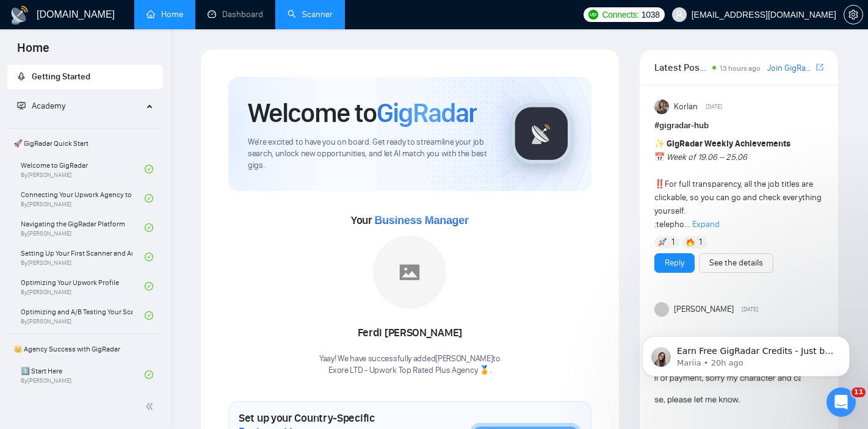  What do you see at coordinates (620, 14) in the screenshot?
I see `span: Connects:` at bounding box center [620, 14].